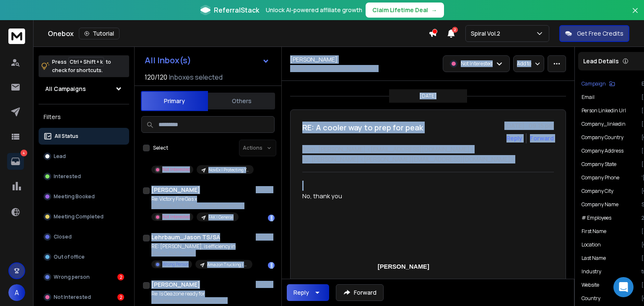 This screenshot has width=644, height=306. What do you see at coordinates (591, 272) in the screenshot?
I see `p: industry` at bounding box center [591, 272].